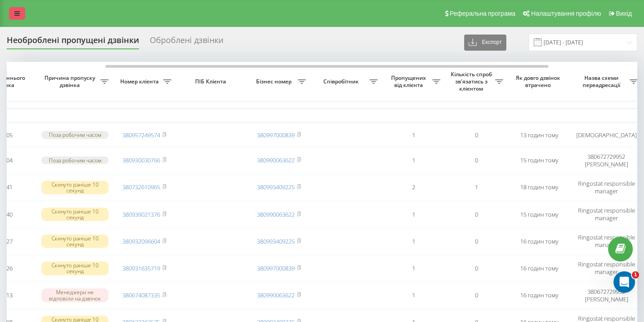 This screenshot has height=322, width=644. Describe the element at coordinates (539, 81) in the screenshot. I see `span: Як довго дзвінок втрачено` at that location.